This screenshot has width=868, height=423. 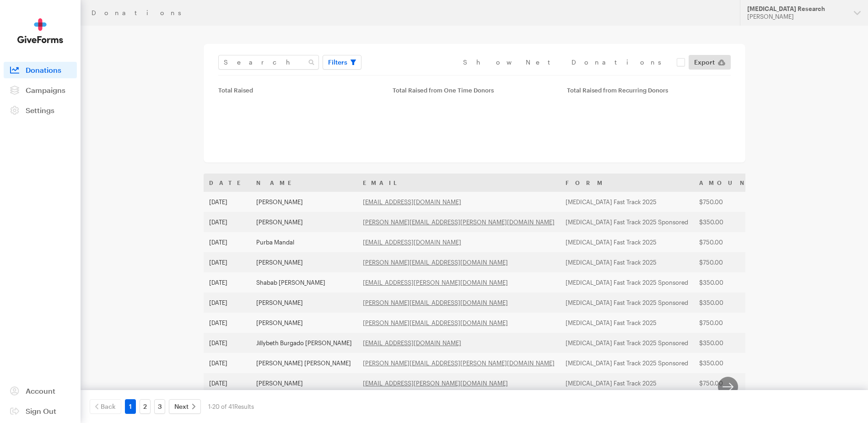 What do you see at coordinates (40, 110) in the screenshot?
I see `span: Settings` at bounding box center [40, 110].